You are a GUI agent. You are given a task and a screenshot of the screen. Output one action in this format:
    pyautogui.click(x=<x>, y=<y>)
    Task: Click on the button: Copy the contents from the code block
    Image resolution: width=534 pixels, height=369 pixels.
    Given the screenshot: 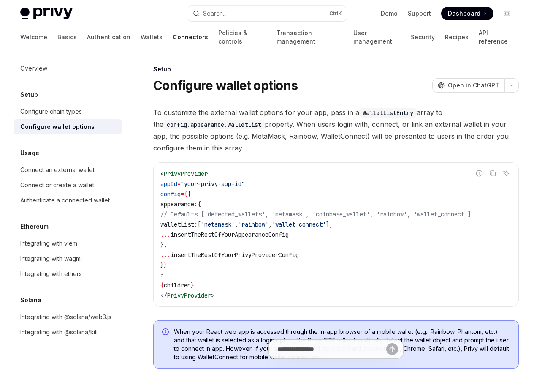 What is the action you would take?
    pyautogui.click(x=493, y=173)
    